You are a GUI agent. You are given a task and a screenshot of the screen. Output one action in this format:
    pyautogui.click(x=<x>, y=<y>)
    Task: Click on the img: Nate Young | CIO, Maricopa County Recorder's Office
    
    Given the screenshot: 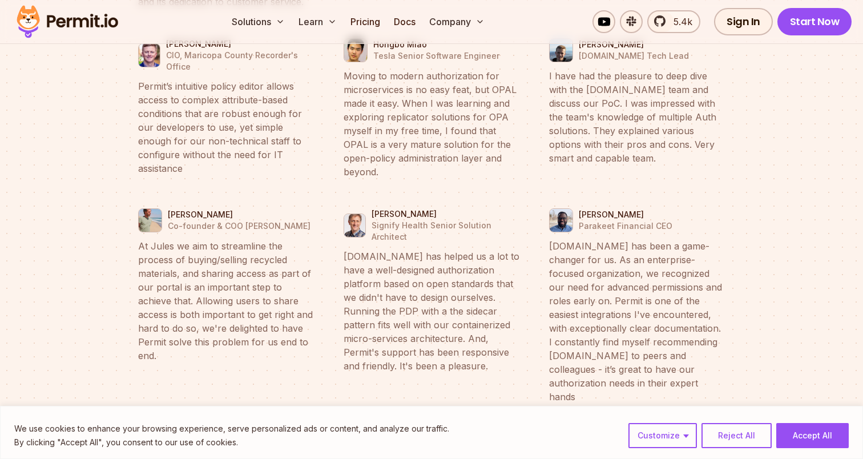 What is the action you would take?
    pyautogui.click(x=149, y=55)
    